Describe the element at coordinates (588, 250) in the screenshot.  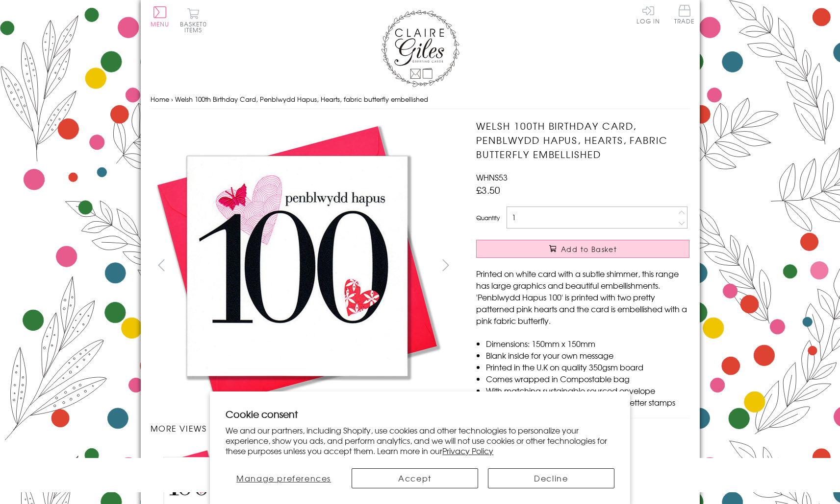
I see `span: Add to Basket` at that location.